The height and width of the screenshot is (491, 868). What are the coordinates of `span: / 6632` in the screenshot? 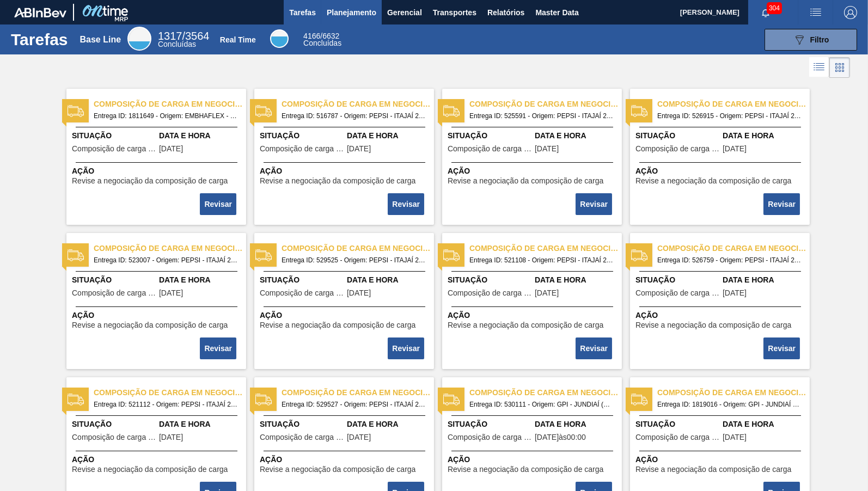 It's located at (321, 36).